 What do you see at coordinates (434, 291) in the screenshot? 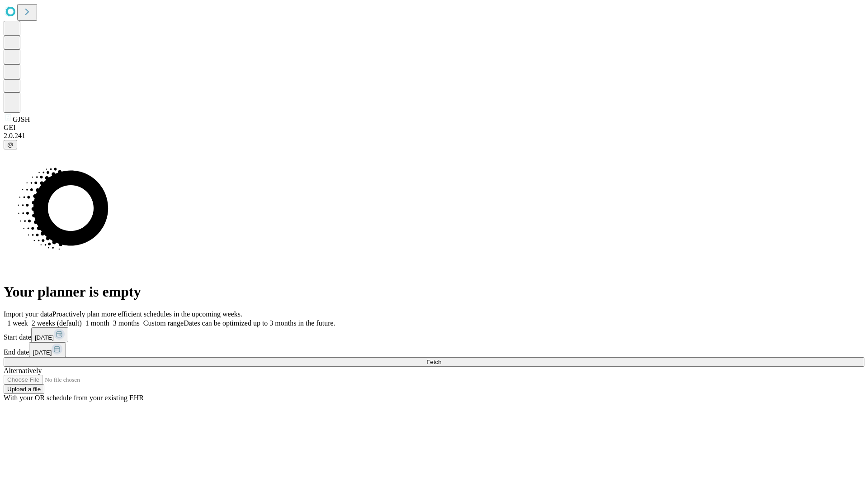
I see `h1: Your planner is empty` at bounding box center [434, 291].